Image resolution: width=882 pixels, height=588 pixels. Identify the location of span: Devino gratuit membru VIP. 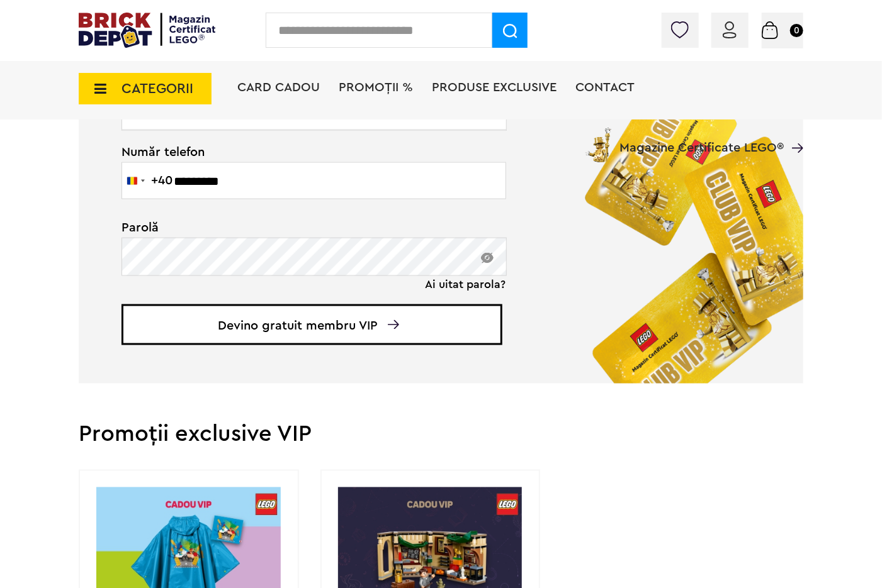
(311, 324).